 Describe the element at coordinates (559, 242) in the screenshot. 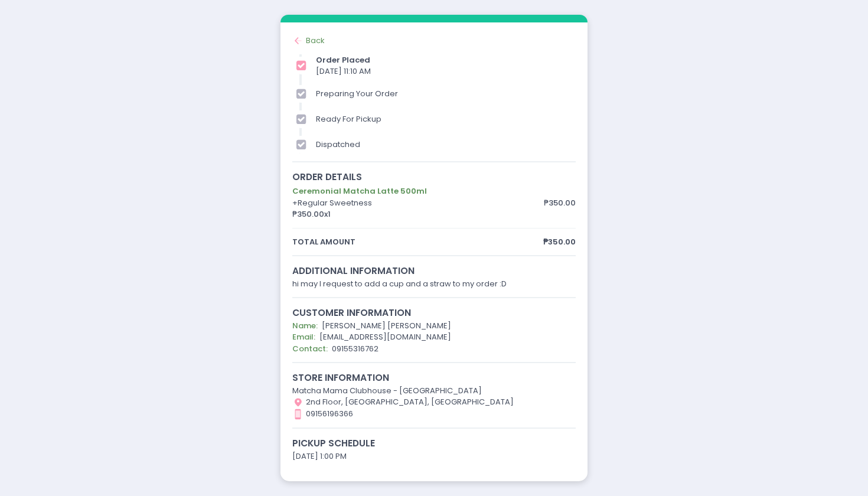

I see `span: ₱350.00` at that location.